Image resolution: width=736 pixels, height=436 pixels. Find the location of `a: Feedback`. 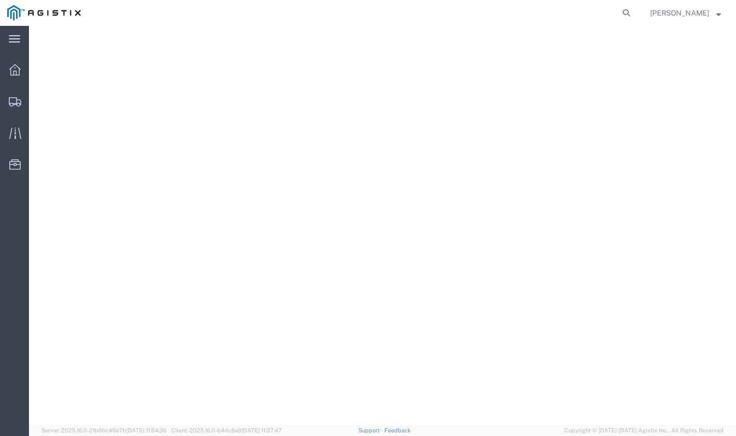

a: Feedback is located at coordinates (397, 431).